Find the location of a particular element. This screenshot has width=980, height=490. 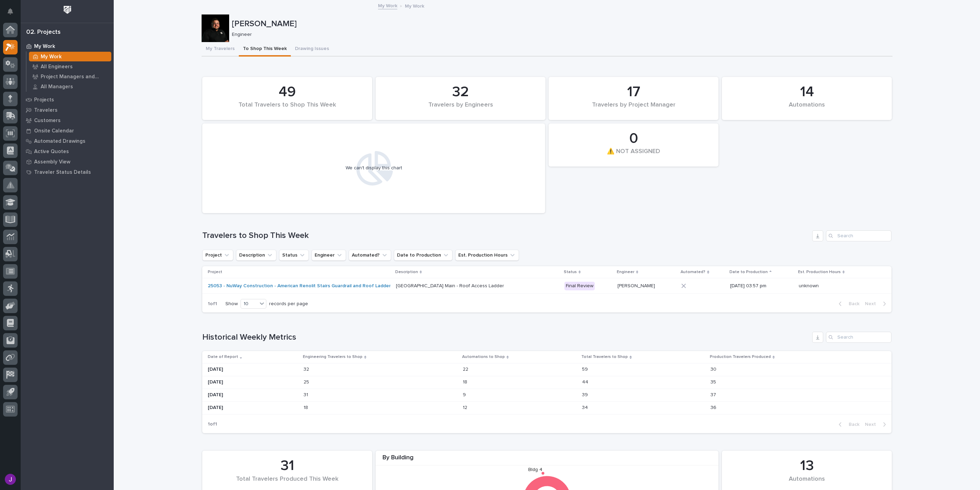

p: records per page is located at coordinates (289, 303).